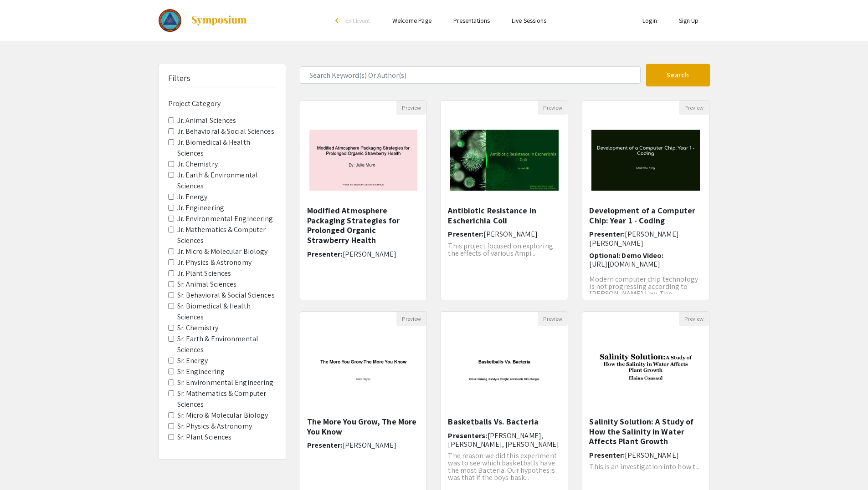  I want to click on img: <p class="ql-align-justify"><span style="background-color: transparent; color: rgb(0, 0, 0);">The..., so click(363, 371).